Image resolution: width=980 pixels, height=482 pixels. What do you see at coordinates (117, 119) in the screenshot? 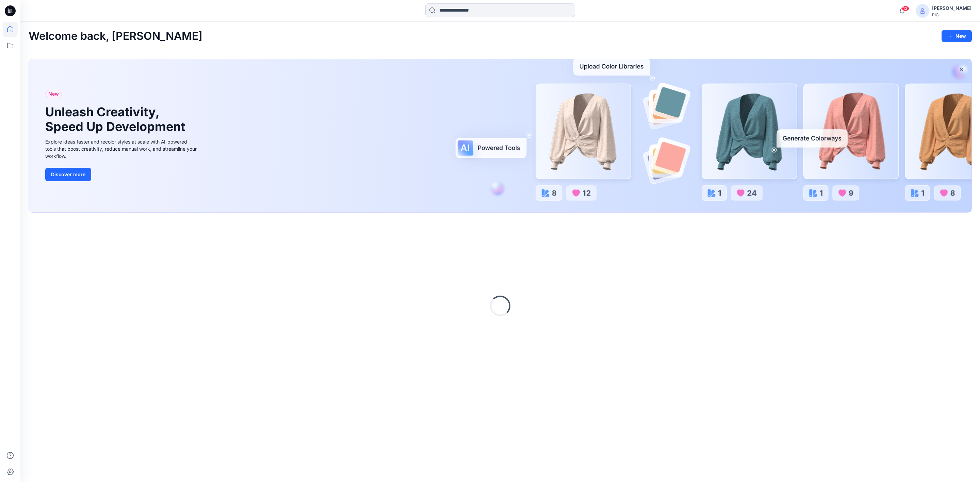
I see `h1: Unleash Creativity, Speed Up Development` at bounding box center [117, 119].